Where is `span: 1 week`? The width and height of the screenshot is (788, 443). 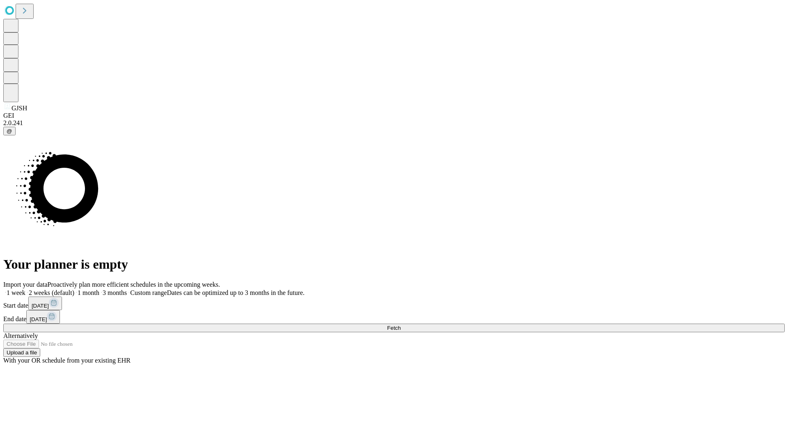
span: 1 week is located at coordinates (16, 293).